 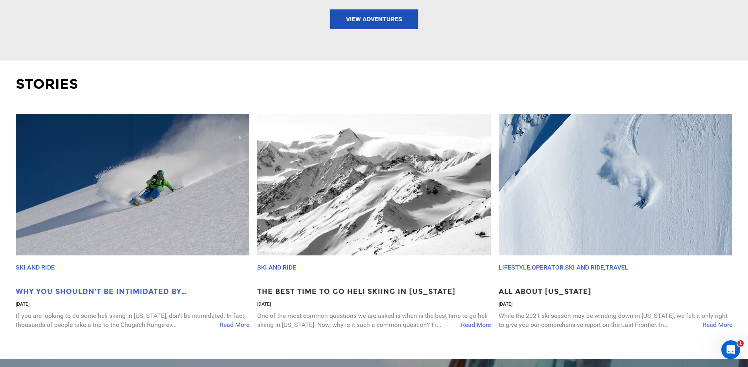 What do you see at coordinates (740, 343) in the screenshot?
I see `span: 1` at bounding box center [740, 343].